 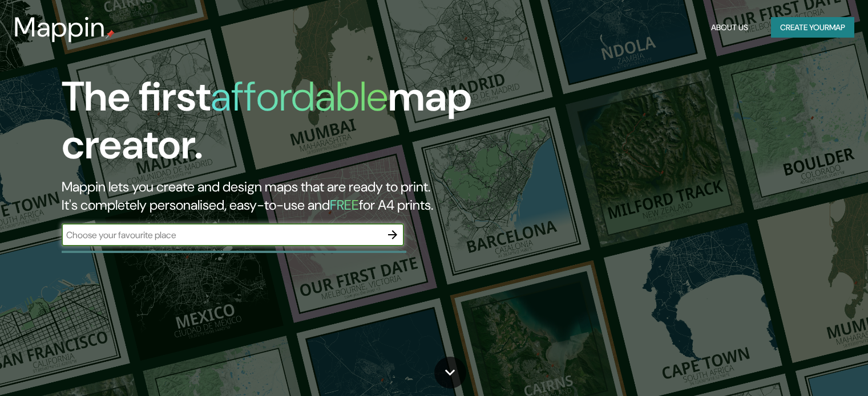 What do you see at coordinates (110, 34) in the screenshot?
I see `img: mappin-pin` at bounding box center [110, 34].